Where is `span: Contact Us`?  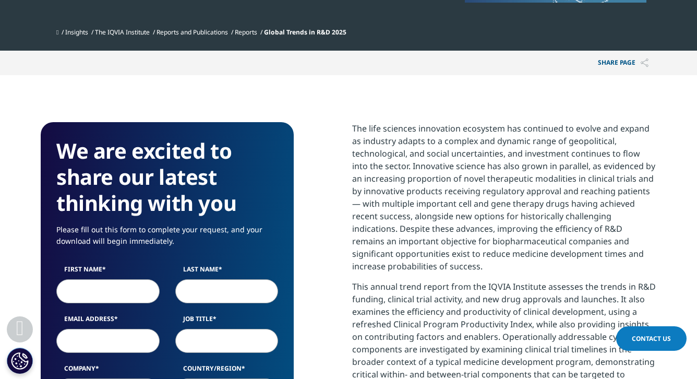
span: Contact Us is located at coordinates (651, 338).